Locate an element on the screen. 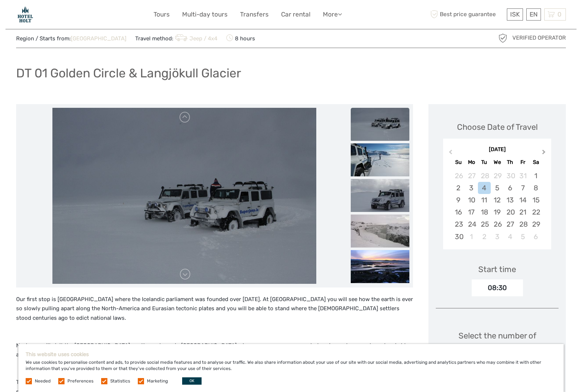  button: Next Month is located at coordinates (545, 154).